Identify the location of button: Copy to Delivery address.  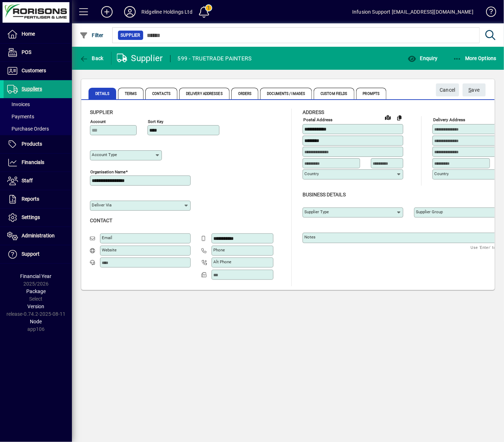
(399, 117).